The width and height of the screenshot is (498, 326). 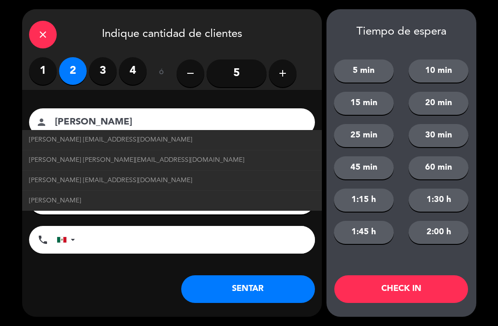 I want to click on i: remove, so click(x=190, y=73).